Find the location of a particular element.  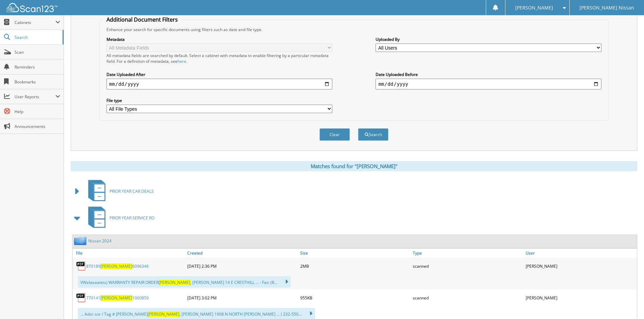

div: Enhance your search for specific documents using filters such as date and file type. is located at coordinates (354, 30).